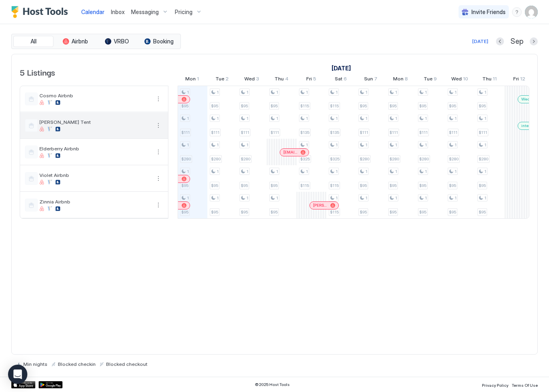 Image resolution: width=549 pixels, height=392 pixels. Describe the element at coordinates (525, 385) in the screenshot. I see `span: Terms Of Use` at that location.